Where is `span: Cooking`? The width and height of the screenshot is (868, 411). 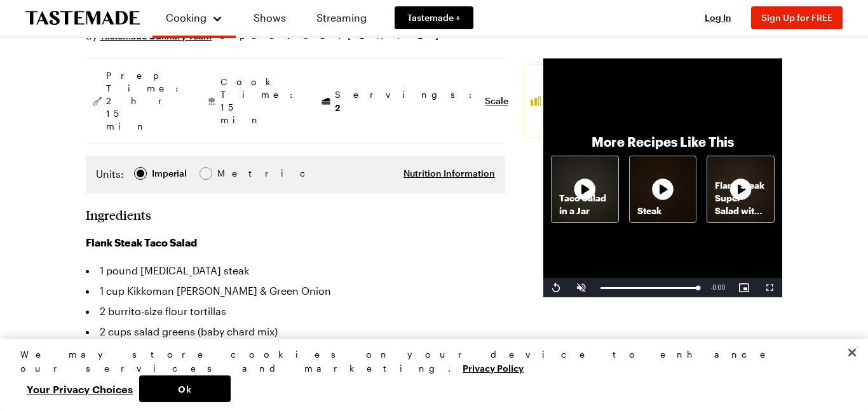
span: Cooking is located at coordinates (186, 17).